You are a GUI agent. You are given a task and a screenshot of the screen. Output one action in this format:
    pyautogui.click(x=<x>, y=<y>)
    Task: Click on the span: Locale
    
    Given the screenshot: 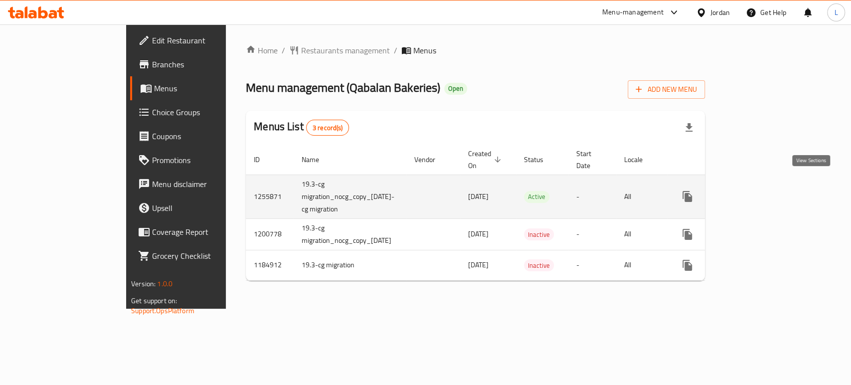 What is the action you would take?
    pyautogui.click(x=640, y=160)
    